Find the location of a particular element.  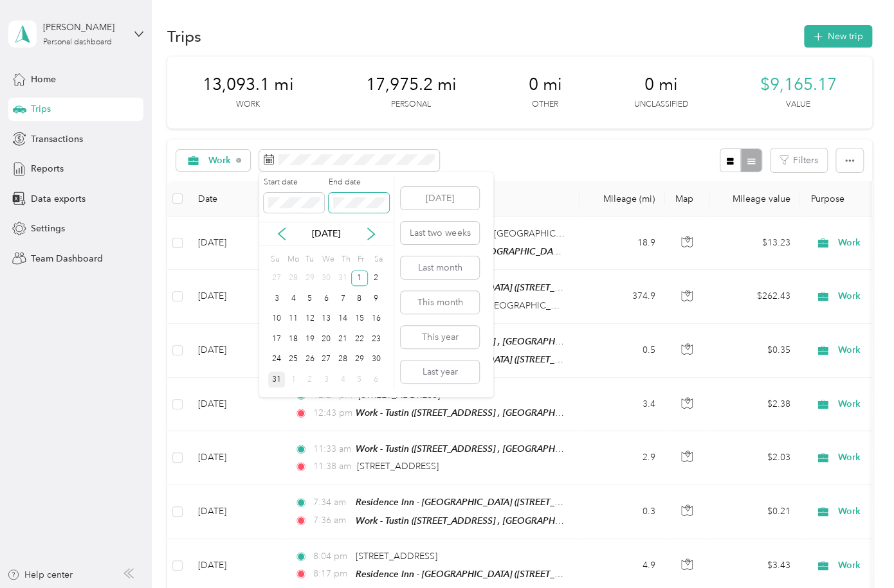

td: 3.4 is located at coordinates (622, 404).